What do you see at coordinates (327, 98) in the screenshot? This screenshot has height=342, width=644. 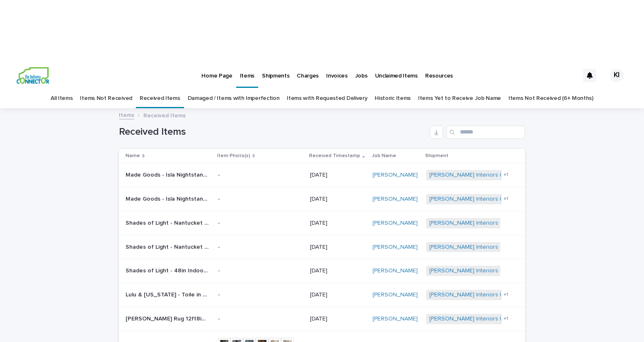 I see `a: Items with Requested Delivery` at bounding box center [327, 98].